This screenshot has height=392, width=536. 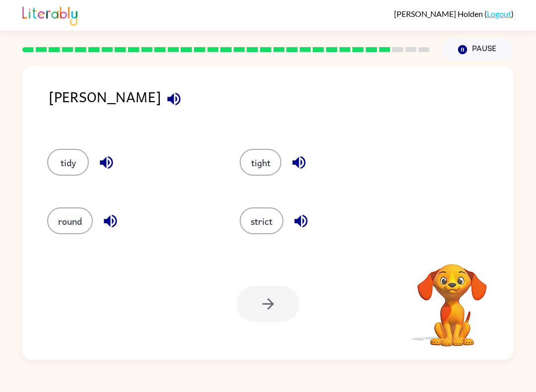 What do you see at coordinates (499, 13) in the screenshot?
I see `a: Logout` at bounding box center [499, 13].